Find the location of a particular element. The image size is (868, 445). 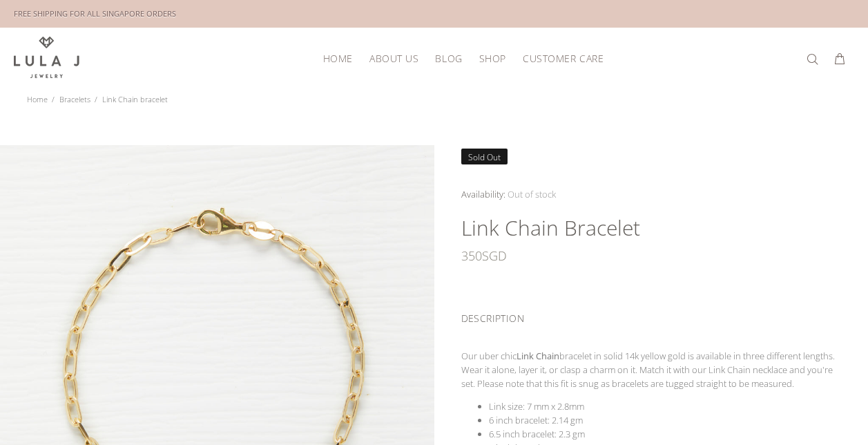

li: 6 inch bracelet: 2.14 gm is located at coordinates (665, 420).